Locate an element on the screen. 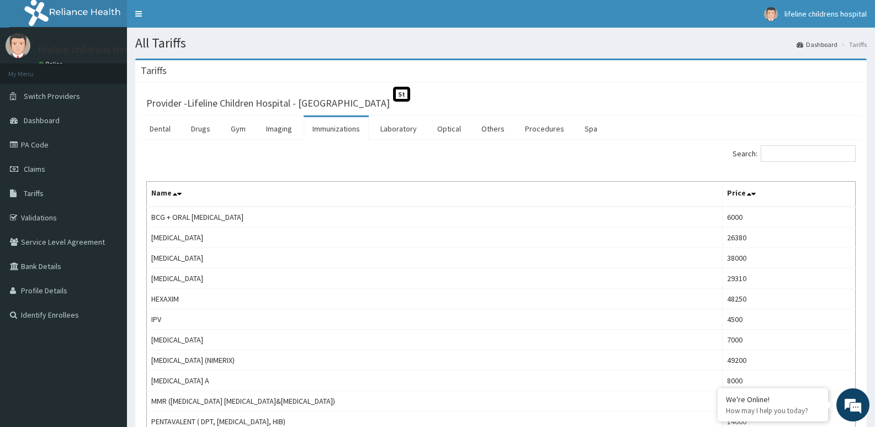 This screenshot has height=427, width=875. td: 29310 is located at coordinates (789, 278).